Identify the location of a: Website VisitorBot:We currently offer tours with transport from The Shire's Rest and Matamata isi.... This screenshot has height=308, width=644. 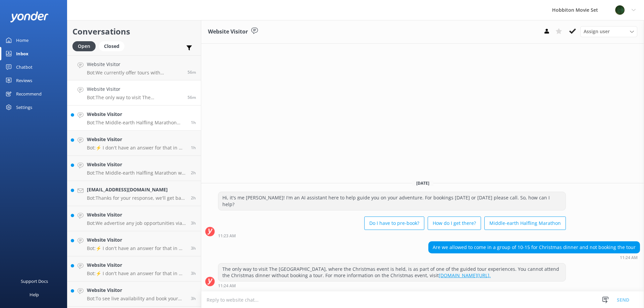
(134, 68).